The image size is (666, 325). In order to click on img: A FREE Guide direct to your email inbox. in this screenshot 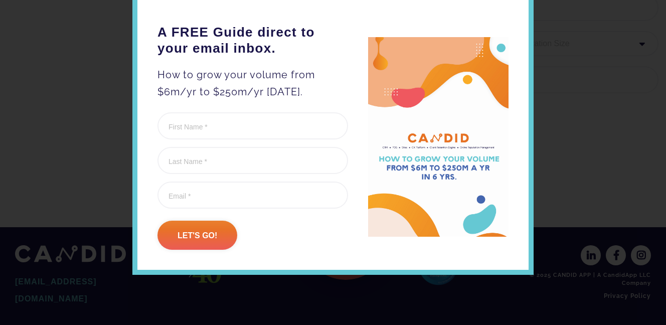, I will do `click(438, 137)`.